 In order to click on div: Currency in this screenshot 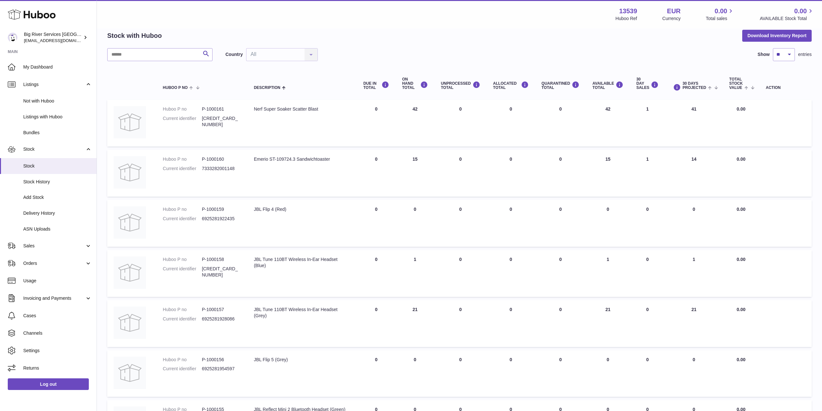, I will do `click(672, 18)`.